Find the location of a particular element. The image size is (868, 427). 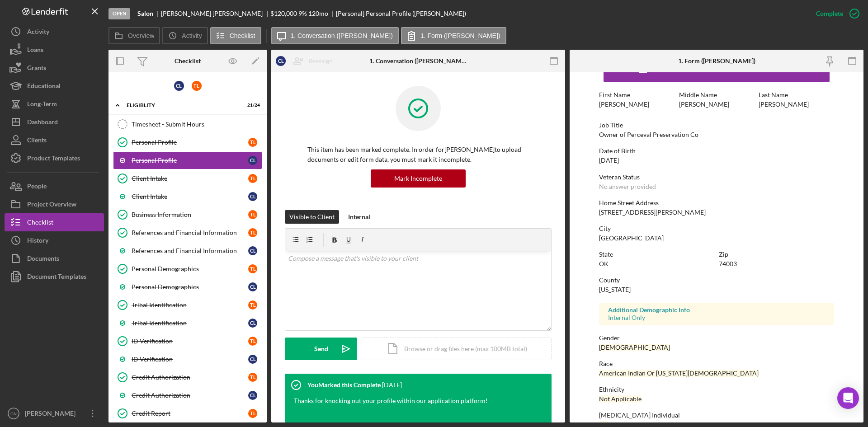

text: CN is located at coordinates (13, 414).